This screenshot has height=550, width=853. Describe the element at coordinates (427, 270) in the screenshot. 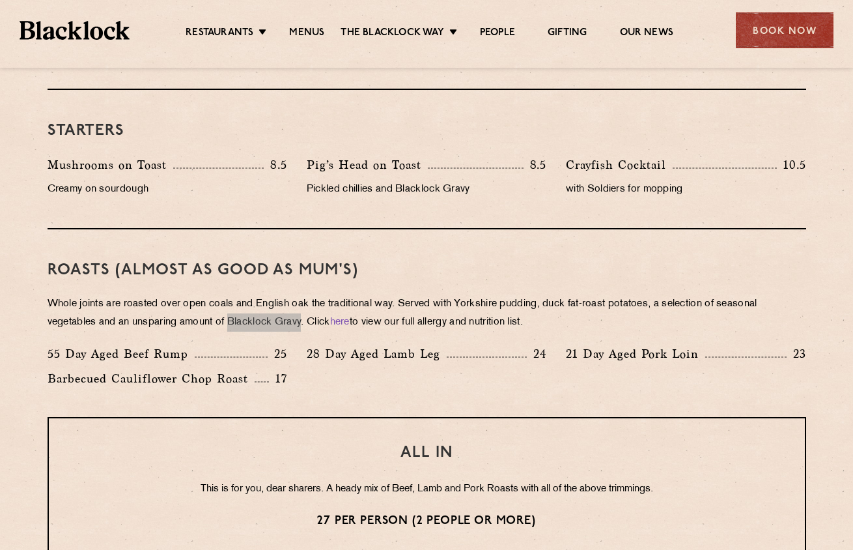

I see `h3: Roasts (Almost as good as Mum's)` at that location.